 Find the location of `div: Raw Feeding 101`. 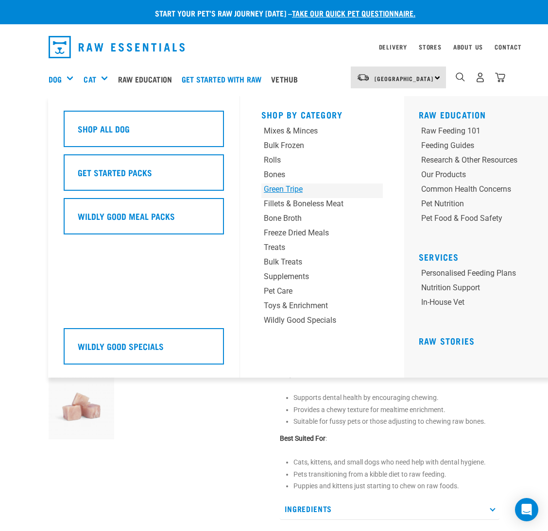

div: Raw Feeding 101 is located at coordinates (469, 131).